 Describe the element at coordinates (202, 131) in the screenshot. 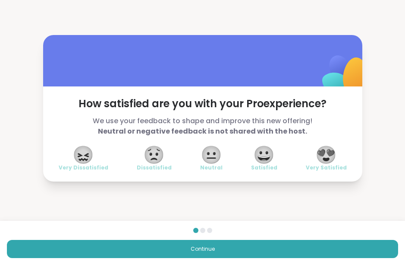

I see `b: Neutral or negative feedback is not shared with the host.` at that location.